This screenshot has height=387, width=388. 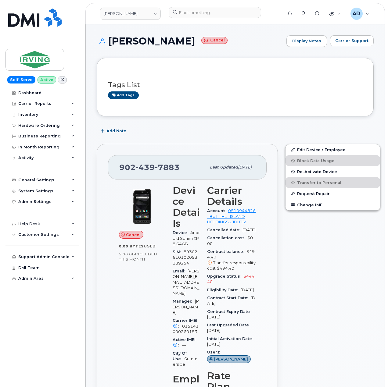 I want to click on span: Initial Activation Date, so click(x=231, y=339).